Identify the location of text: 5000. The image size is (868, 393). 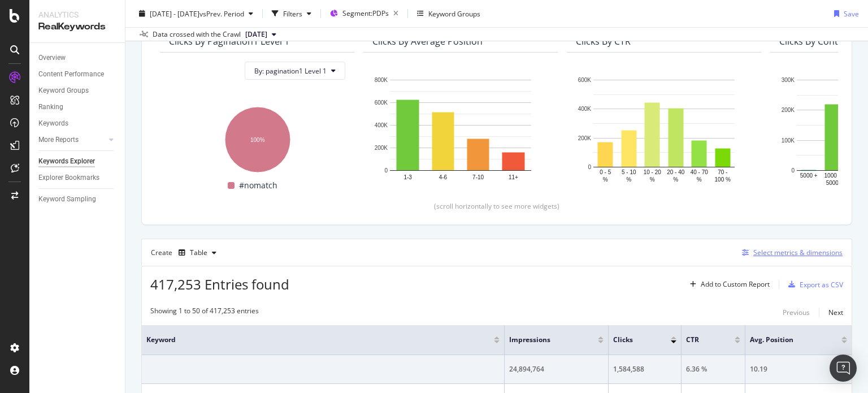
(832, 183).